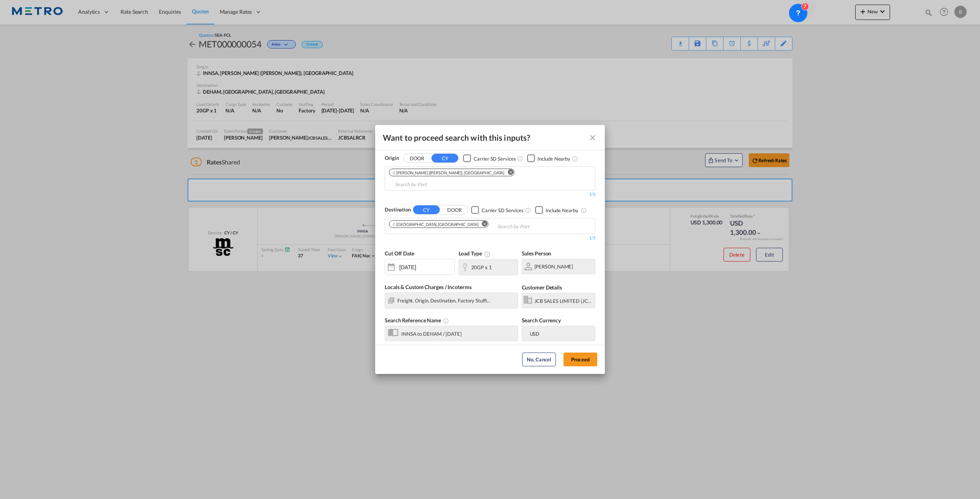  What do you see at coordinates (456, 138) in the screenshot?
I see `div: Want to proceed search with this inputs?` at bounding box center [456, 138].